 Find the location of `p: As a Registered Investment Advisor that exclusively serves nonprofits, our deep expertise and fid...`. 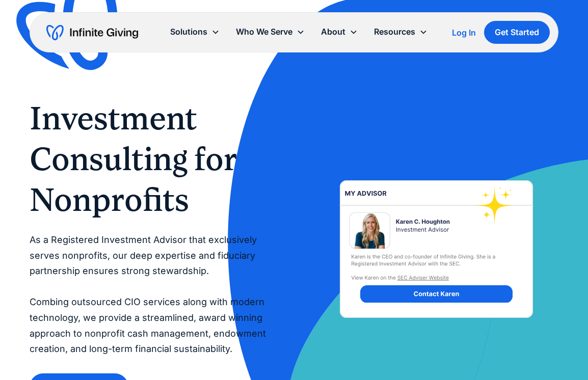

p: As a Registered Investment Advisor that exclusively serves nonprofits, our deep expertise and fid... is located at coordinates (151, 294).